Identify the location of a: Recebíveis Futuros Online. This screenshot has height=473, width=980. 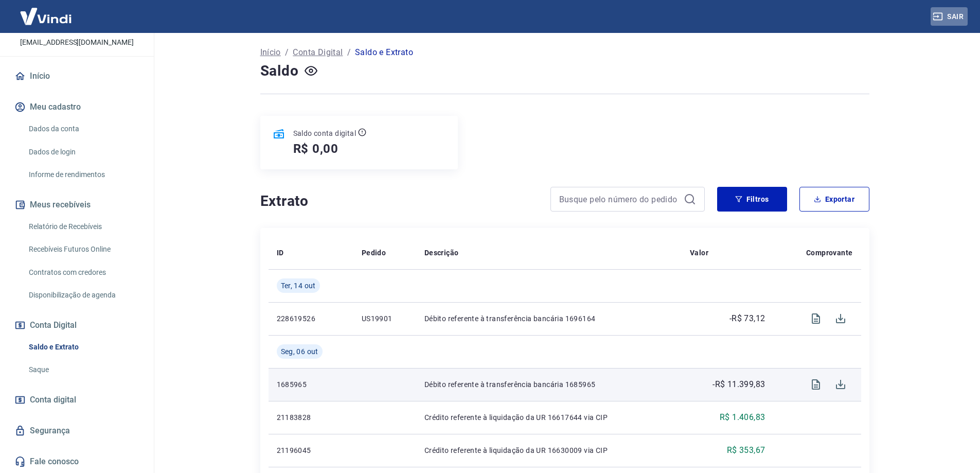
(82, 249).